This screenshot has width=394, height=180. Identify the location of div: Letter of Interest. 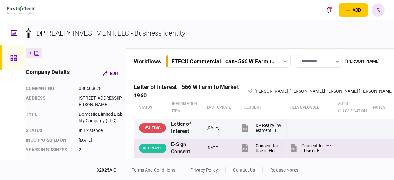
(186, 128).